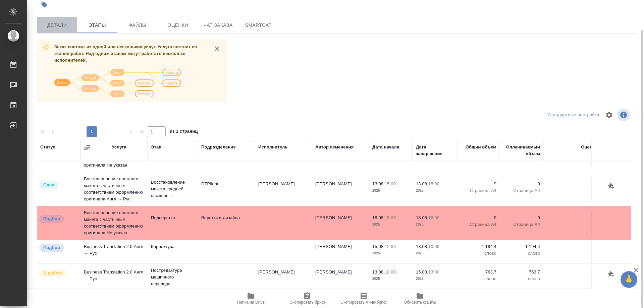 This screenshot has height=308, width=644. Describe the element at coordinates (307, 299) in the screenshot. I see `button: Скопировать бриф` at that location.